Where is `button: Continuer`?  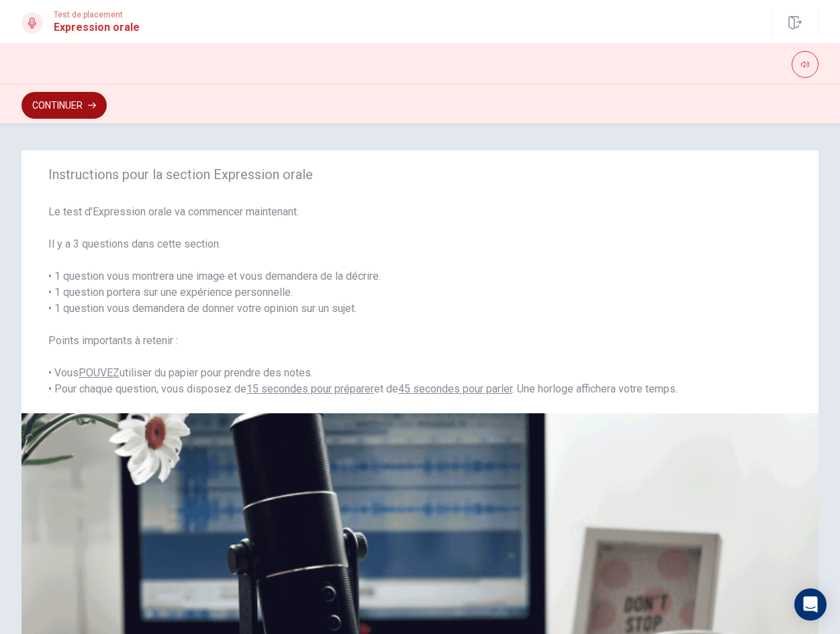
button: Continuer is located at coordinates (64, 105).